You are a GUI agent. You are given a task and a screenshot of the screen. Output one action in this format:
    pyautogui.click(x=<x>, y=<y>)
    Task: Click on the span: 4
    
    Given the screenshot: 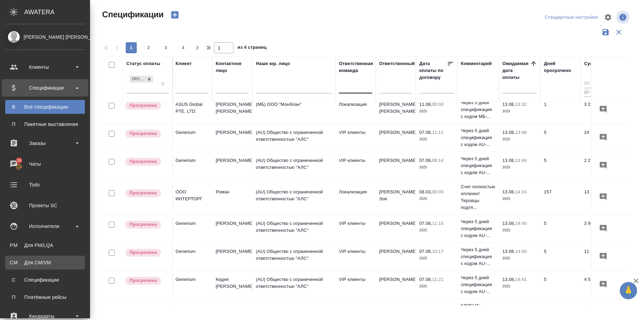 What is the action you would take?
    pyautogui.click(x=183, y=48)
    